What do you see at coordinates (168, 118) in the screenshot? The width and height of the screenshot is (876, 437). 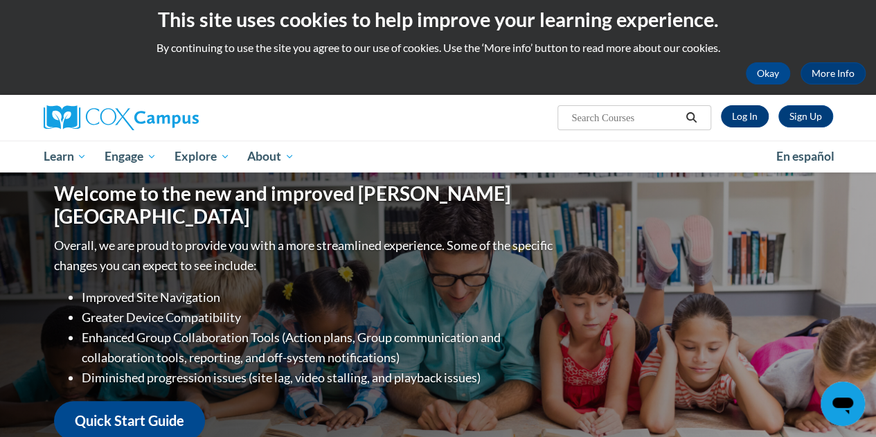 I see `a: Cox Campus` at bounding box center [168, 118].